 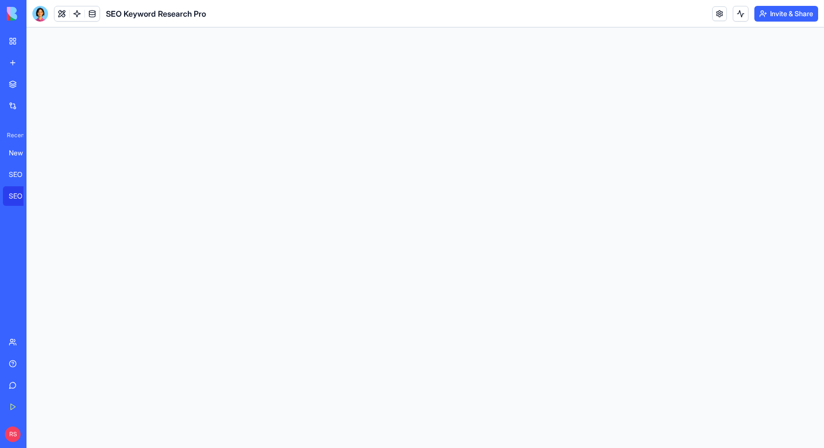 I want to click on button: Invite & Share, so click(x=787, y=14).